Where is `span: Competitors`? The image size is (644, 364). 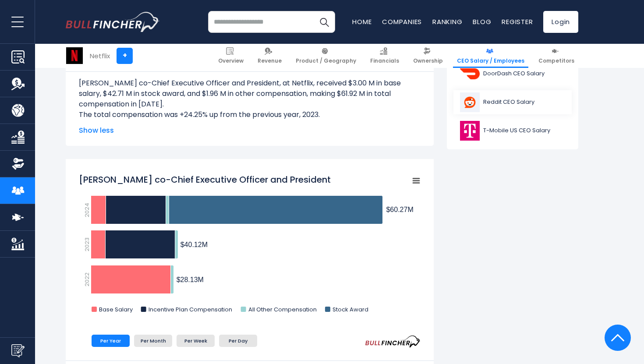
span: Competitors is located at coordinates (556, 61).